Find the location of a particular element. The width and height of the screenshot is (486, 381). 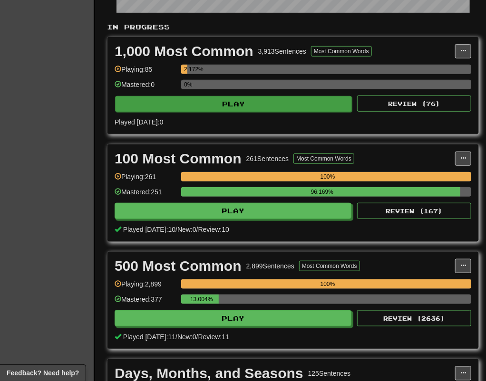

div: 1,000 Most Common is located at coordinates (184, 51).